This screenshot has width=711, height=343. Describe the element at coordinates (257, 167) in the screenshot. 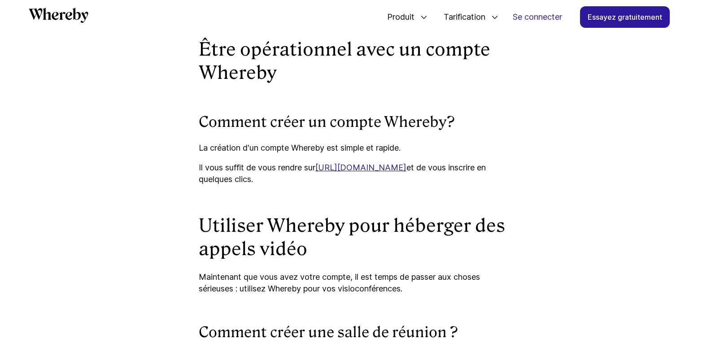

I see `font: Il vous suffit de vous rendre sur` at that location.